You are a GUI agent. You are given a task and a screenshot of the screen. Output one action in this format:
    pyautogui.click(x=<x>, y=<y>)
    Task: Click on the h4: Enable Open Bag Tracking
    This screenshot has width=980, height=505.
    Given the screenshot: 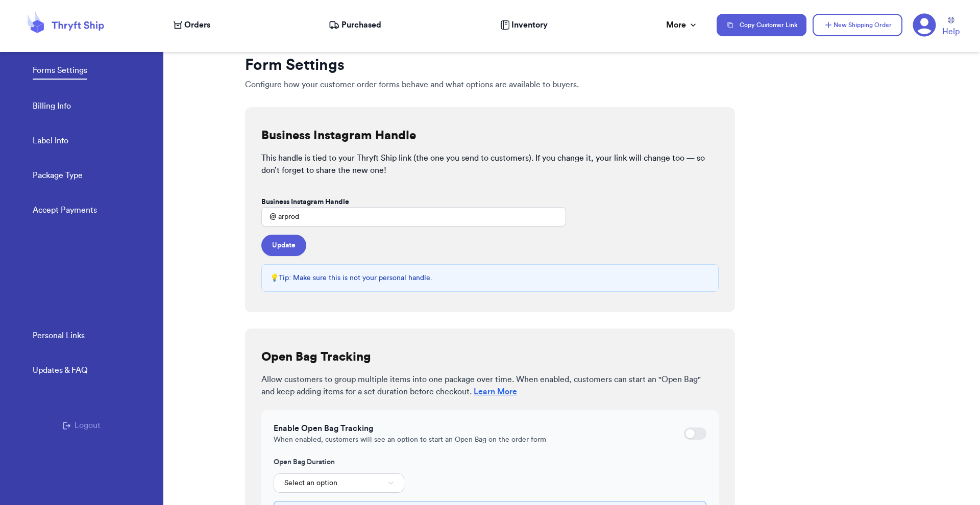 What is the action you would take?
    pyautogui.click(x=410, y=428)
    